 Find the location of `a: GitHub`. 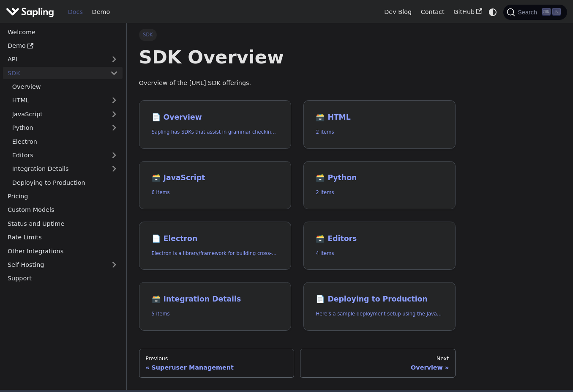

a: GitHub is located at coordinates (467, 12).